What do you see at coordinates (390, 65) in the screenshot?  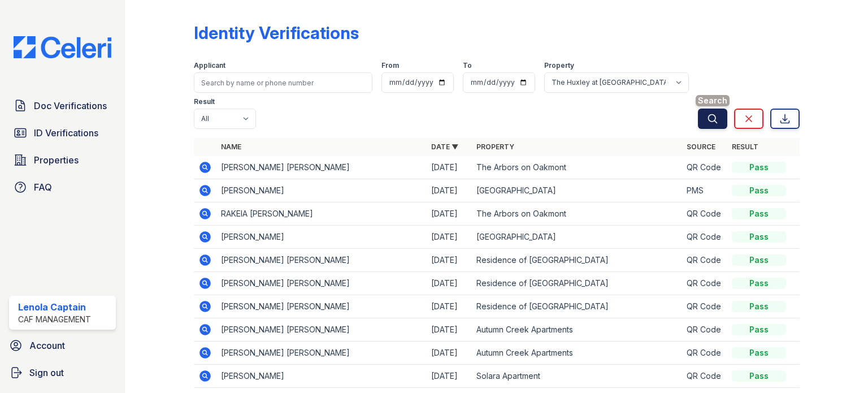 I see `label: From` at bounding box center [390, 65].